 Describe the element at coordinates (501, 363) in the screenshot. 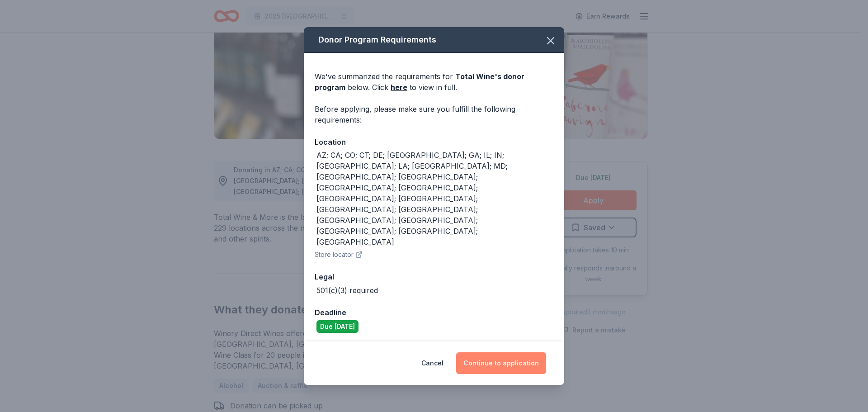

I see `button: Continue to application` at that location.